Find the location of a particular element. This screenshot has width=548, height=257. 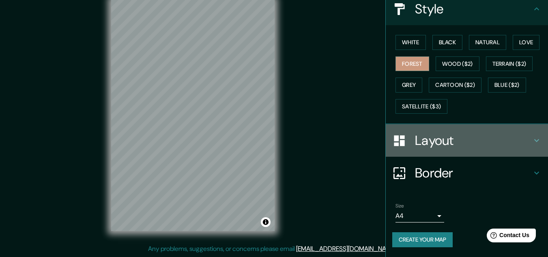

div: A4 is located at coordinates (420, 216).